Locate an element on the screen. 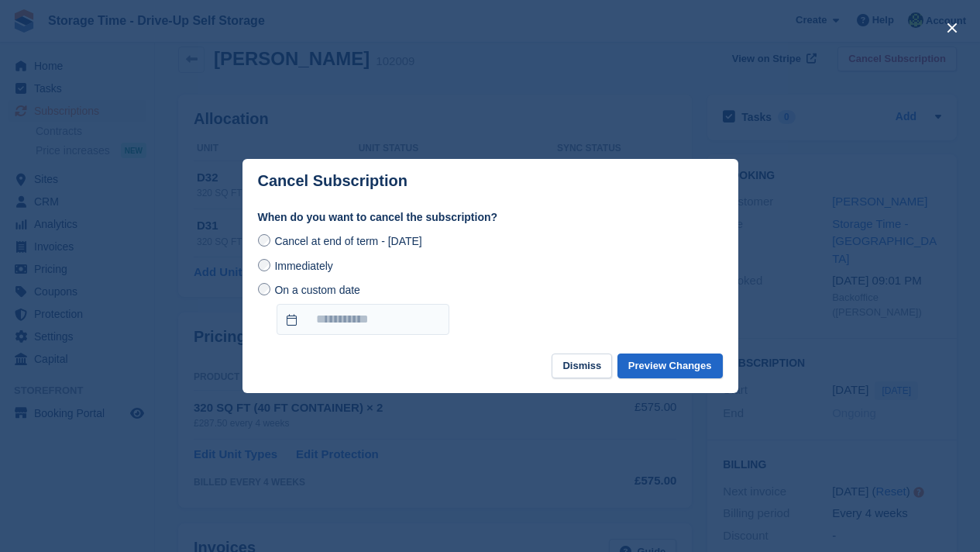  span: On a custom date is located at coordinates (316, 290).